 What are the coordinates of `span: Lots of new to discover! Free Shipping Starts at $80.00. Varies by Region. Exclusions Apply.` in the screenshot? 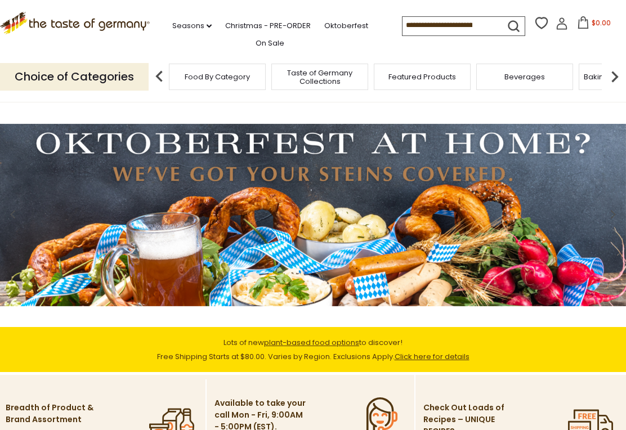 It's located at (313, 350).